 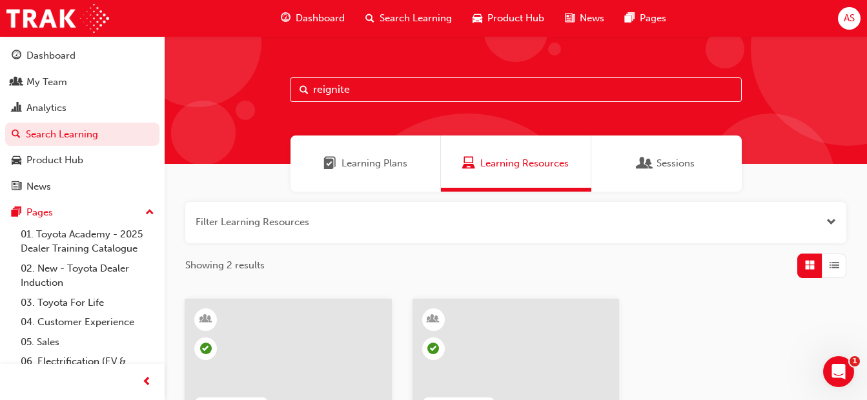 I want to click on span: 1, so click(x=855, y=362).